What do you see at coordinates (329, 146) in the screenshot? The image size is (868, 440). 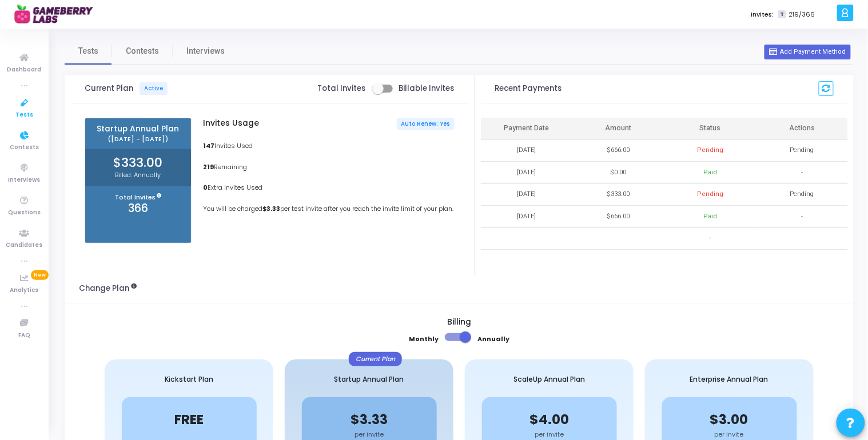 I see `p: Invites Used` at bounding box center [329, 146].